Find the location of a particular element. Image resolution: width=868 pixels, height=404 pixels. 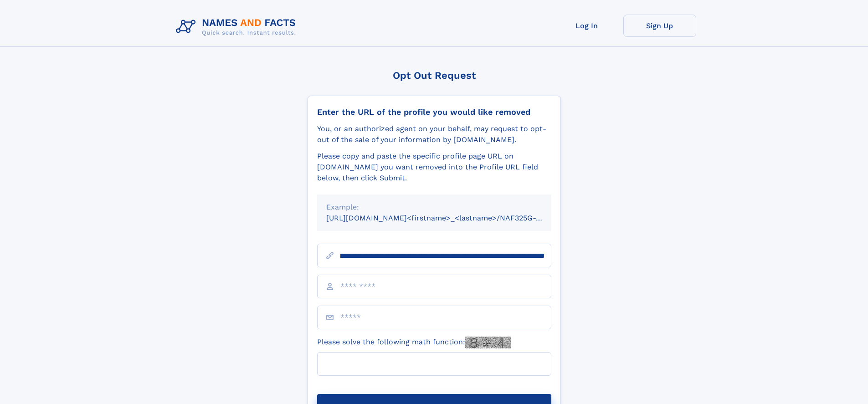

div: Example: is located at coordinates (434, 207).